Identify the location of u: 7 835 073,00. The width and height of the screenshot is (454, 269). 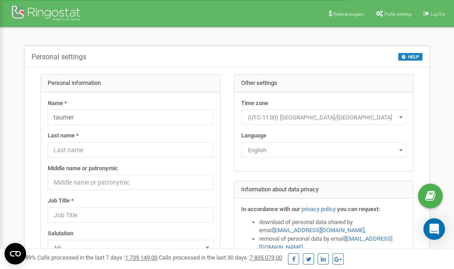
(266, 258).